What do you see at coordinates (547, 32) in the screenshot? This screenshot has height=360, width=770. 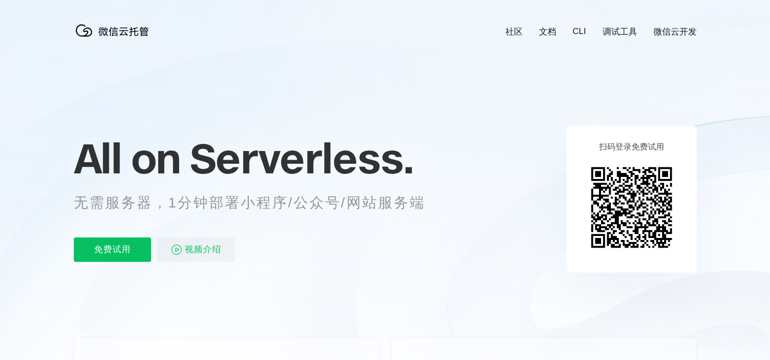 I see `a: 文档` at bounding box center [547, 32].